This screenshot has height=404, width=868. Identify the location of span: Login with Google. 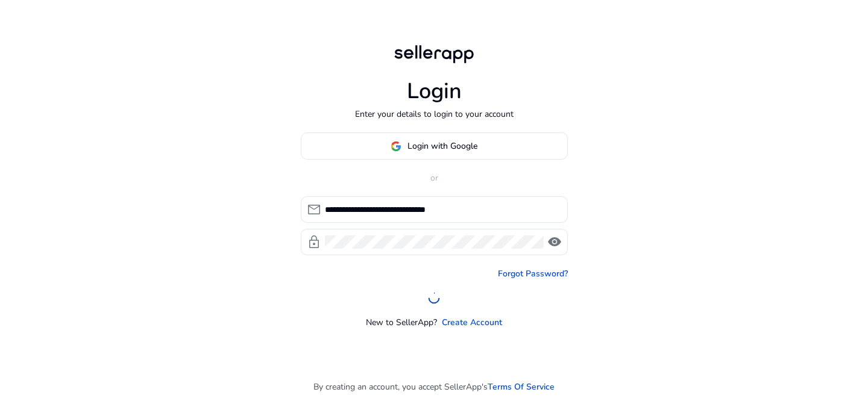
(443, 146).